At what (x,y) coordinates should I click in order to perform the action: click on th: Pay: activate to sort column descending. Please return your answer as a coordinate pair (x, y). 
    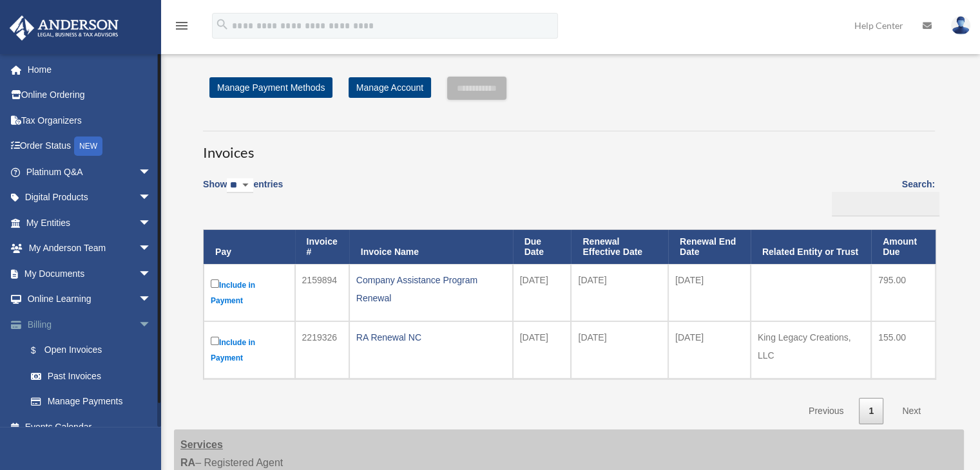
    Looking at the image, I should click on (249, 248).